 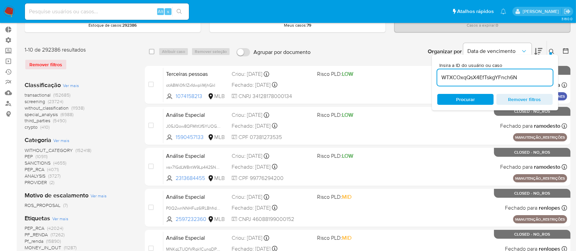 What do you see at coordinates (567, 19) in the screenshot?
I see `span: 3.160.0` at bounding box center [567, 19].